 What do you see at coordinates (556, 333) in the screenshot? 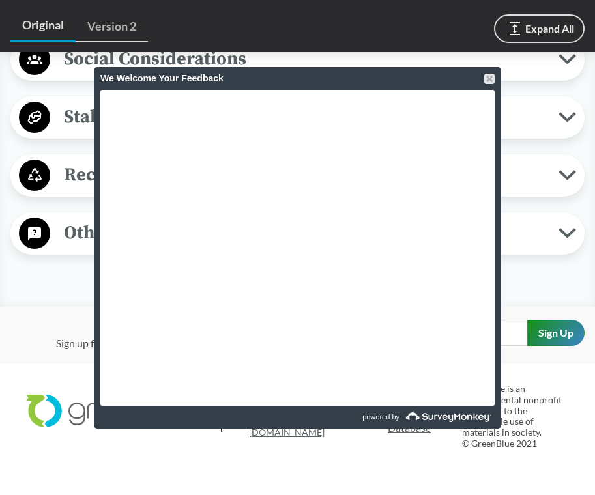
I see `input: Sign Up` at bounding box center [556, 333].